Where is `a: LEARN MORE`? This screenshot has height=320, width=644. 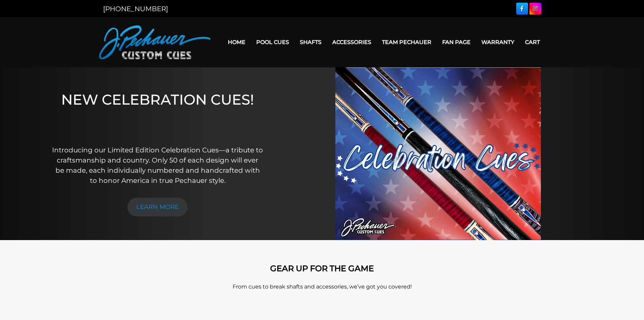
a: LEARN MORE is located at coordinates (158, 207).